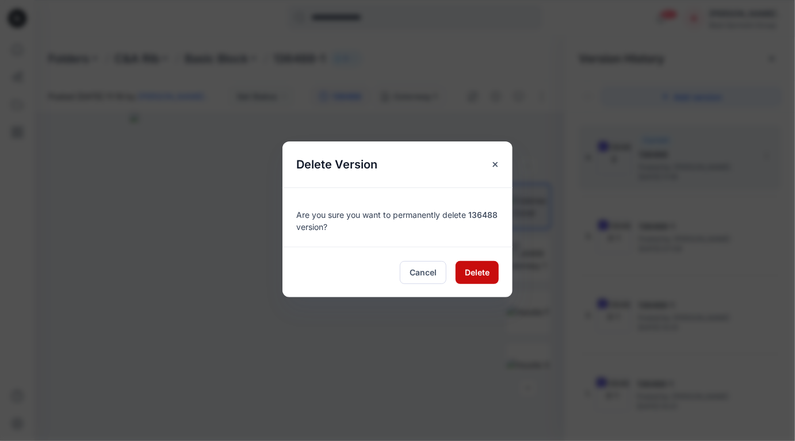  What do you see at coordinates (495, 165) in the screenshot?
I see `button: Close` at bounding box center [495, 165].